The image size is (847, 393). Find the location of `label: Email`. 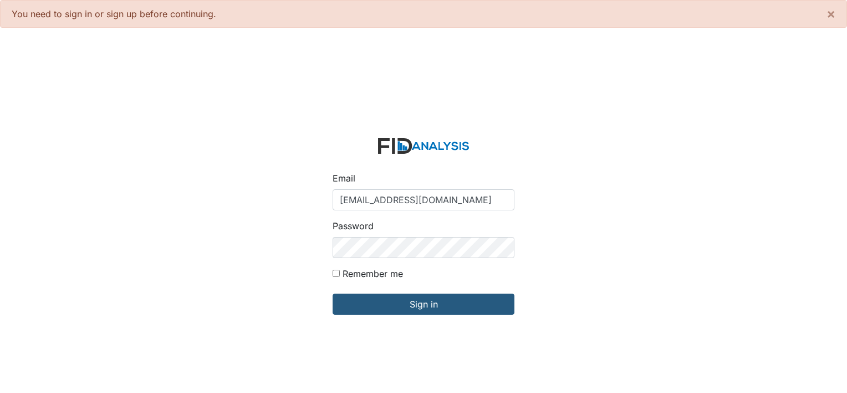

label: Email is located at coordinates (344, 178).